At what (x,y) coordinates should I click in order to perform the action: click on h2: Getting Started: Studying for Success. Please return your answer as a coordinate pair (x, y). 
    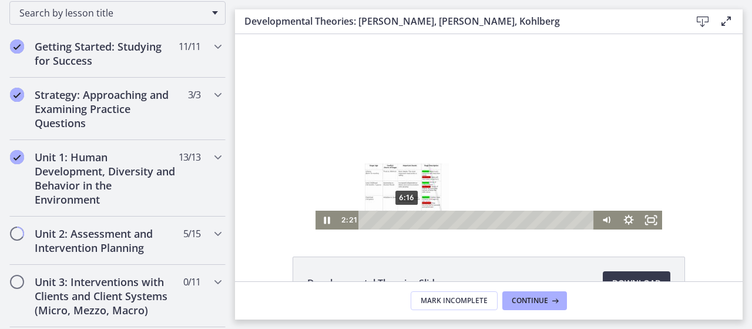
    Looking at the image, I should click on (106, 53).